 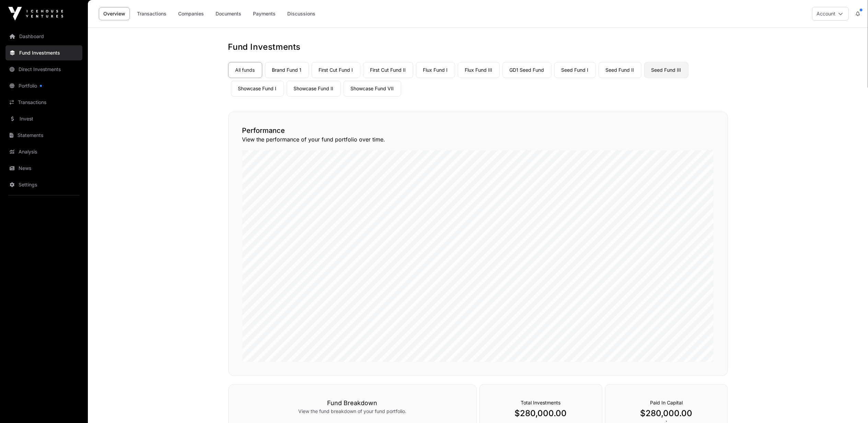 I want to click on a: Showcase Fund VII, so click(x=372, y=88).